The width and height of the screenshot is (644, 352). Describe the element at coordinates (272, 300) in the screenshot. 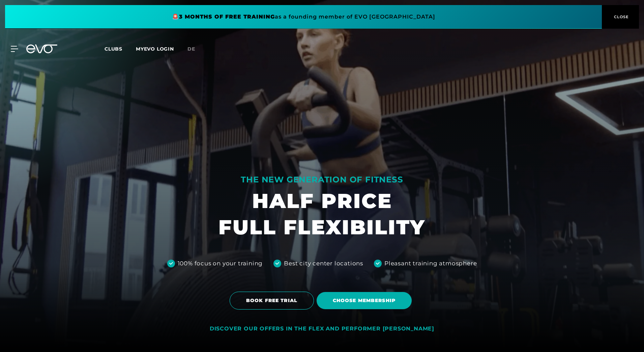

I see `span: BOOK FREE TRIAL` at that location.